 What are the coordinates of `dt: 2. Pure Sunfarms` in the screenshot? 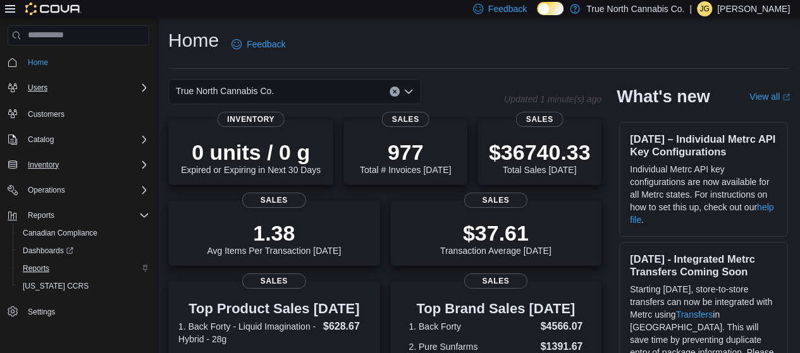 It's located at (472, 347).